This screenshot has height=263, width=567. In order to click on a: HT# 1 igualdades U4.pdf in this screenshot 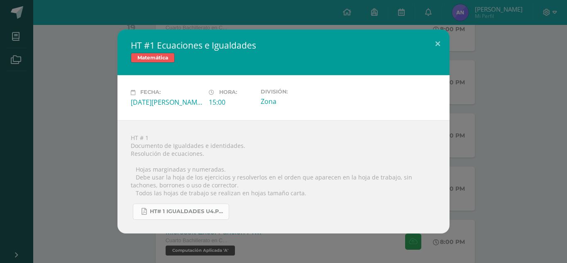, I will do `click(181, 211)`.